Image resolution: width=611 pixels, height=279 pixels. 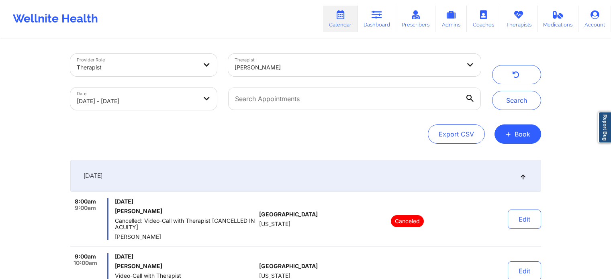 I want to click on a: Dashboard, so click(x=377, y=19).